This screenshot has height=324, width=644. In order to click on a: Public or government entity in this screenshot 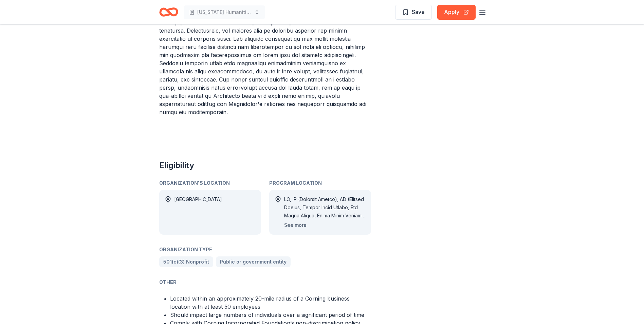, I will do `click(253, 262)`.